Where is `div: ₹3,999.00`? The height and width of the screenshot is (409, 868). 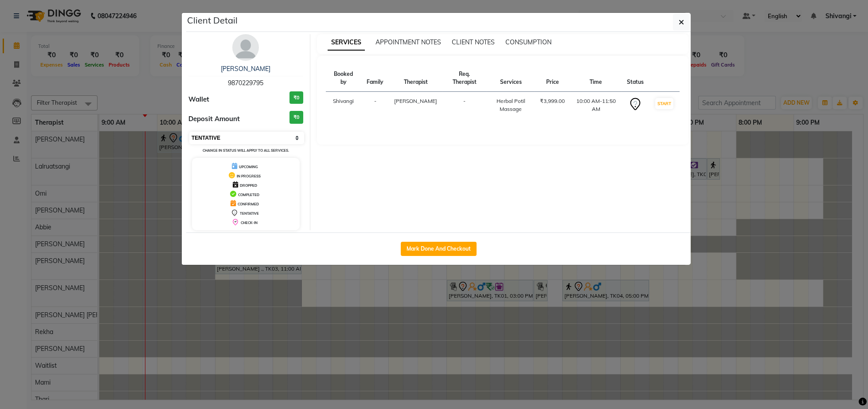 div: ₹3,999.00 is located at coordinates (553, 101).